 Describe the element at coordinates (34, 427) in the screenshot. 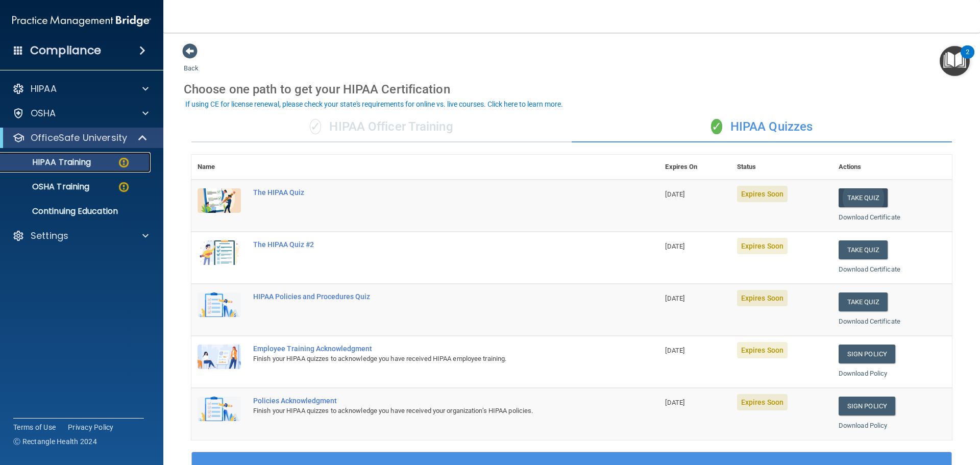

I see `a: Terms of Use` at that location.